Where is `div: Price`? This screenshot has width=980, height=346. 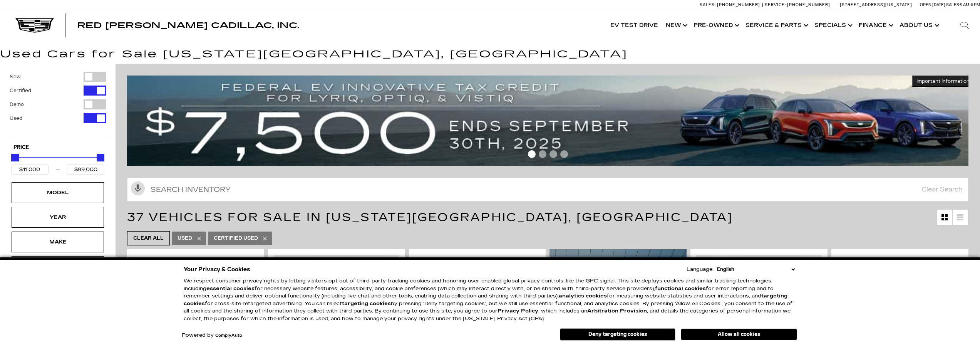 div: Price is located at coordinates (58, 162).